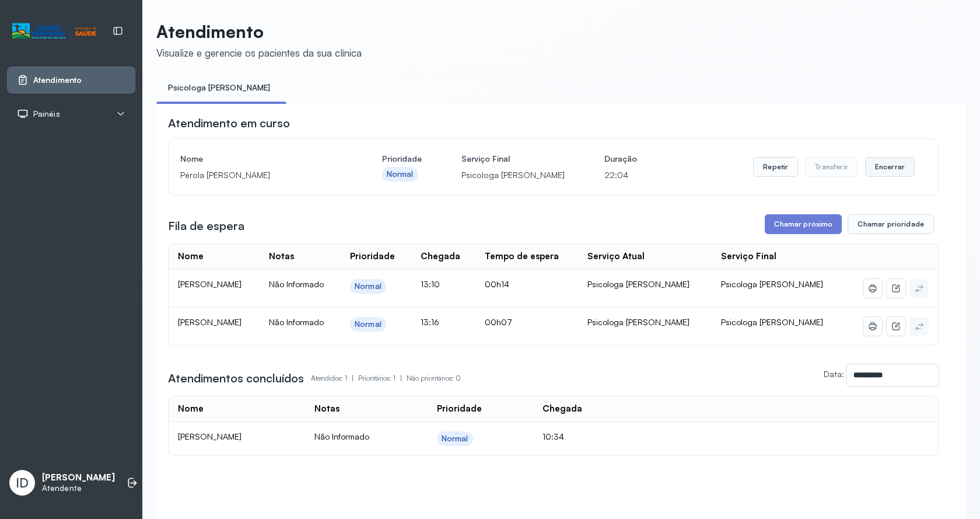 This screenshot has width=980, height=519. What do you see at coordinates (57, 80) in the screenshot?
I see `span: Atendimento` at bounding box center [57, 80].